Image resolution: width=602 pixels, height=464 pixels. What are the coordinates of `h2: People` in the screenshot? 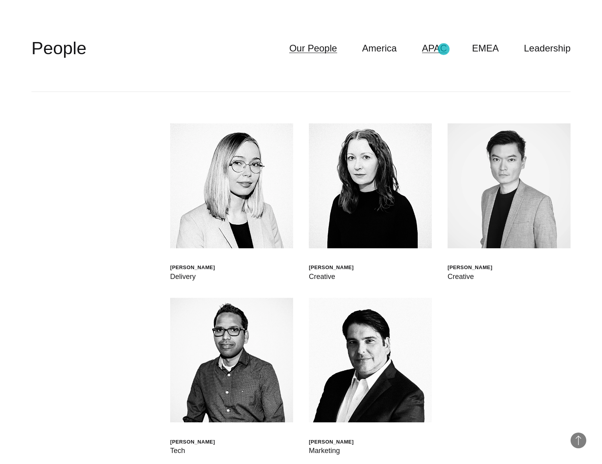 It's located at (59, 48).